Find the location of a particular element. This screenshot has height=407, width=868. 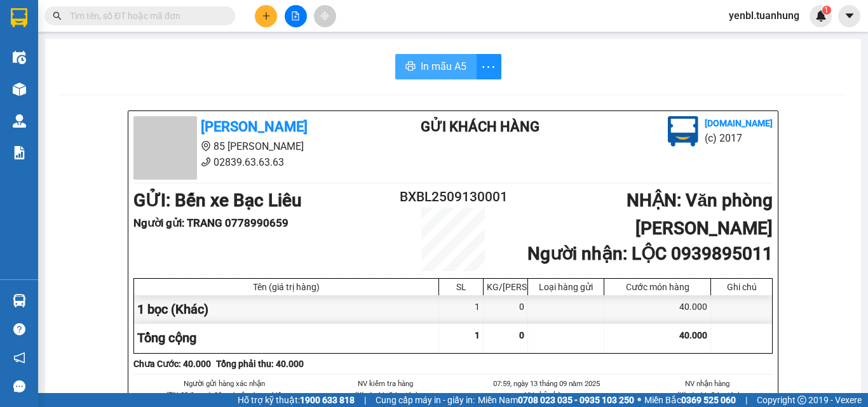

b: Người nhận : LỘC 0939895011 is located at coordinates (650, 254).